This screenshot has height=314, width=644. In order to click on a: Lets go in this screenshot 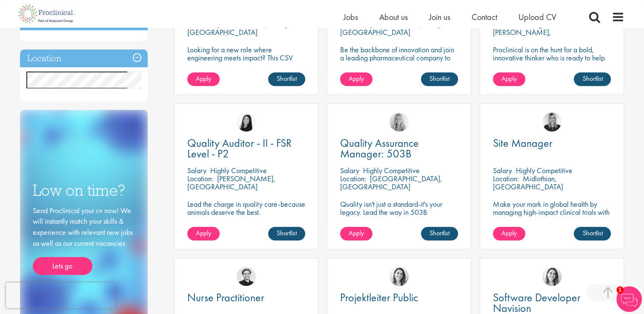, I will do `click(63, 266)`.